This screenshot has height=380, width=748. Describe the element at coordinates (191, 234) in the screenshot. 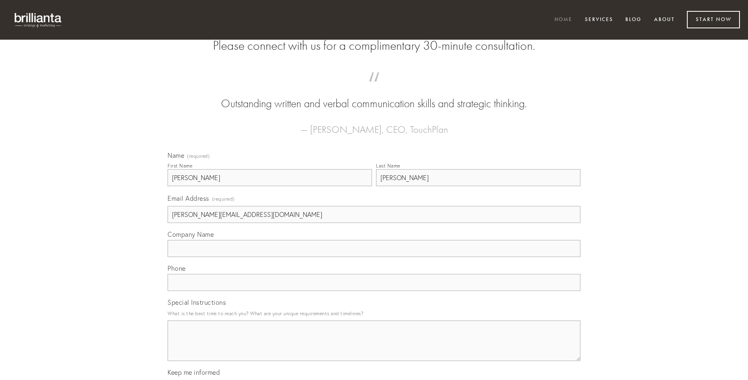

I see `span: Company Name` at that location.